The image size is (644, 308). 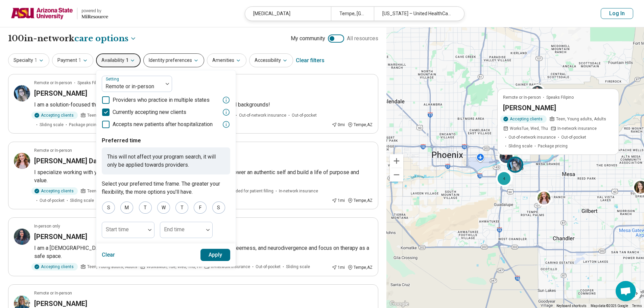 What do you see at coordinates (166, 141) in the screenshot?
I see `p: Preferred time` at bounding box center [166, 141].